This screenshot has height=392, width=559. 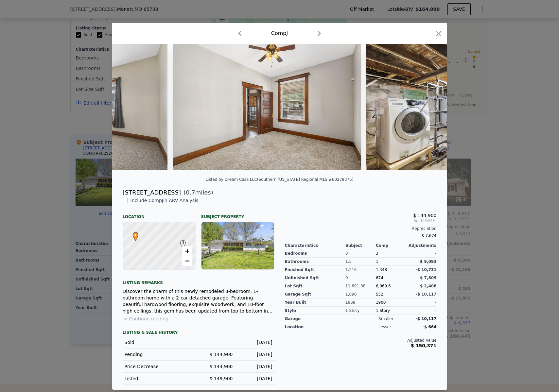 What do you see at coordinates (315, 253) in the screenshot?
I see `div: Bedrooms` at bounding box center [315, 253].